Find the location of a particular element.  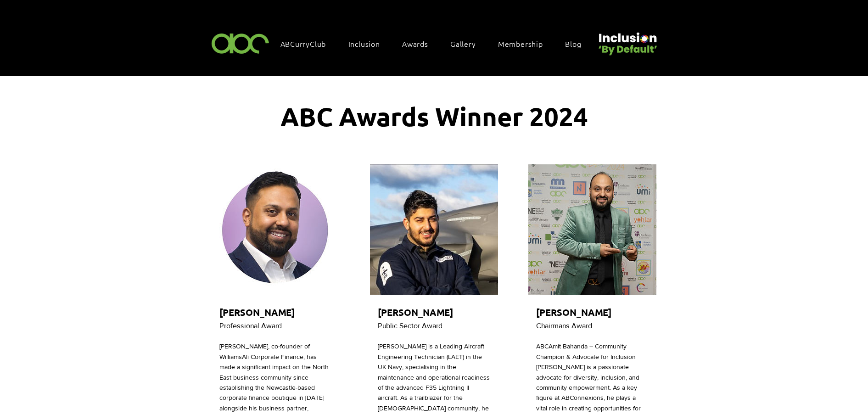

a: Abu Ali is located at coordinates (275, 230).